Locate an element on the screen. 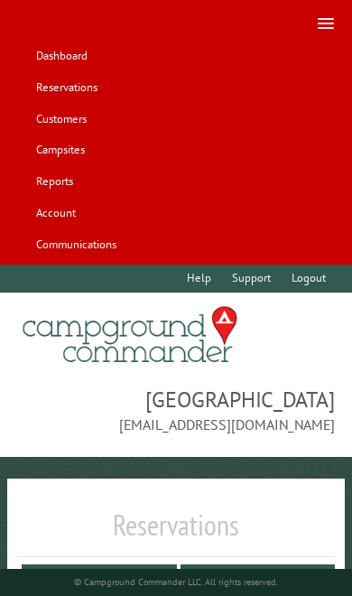 Image resolution: width=352 pixels, height=596 pixels. small: © Campground Commander LLC. All rights reserved. is located at coordinates (176, 581).